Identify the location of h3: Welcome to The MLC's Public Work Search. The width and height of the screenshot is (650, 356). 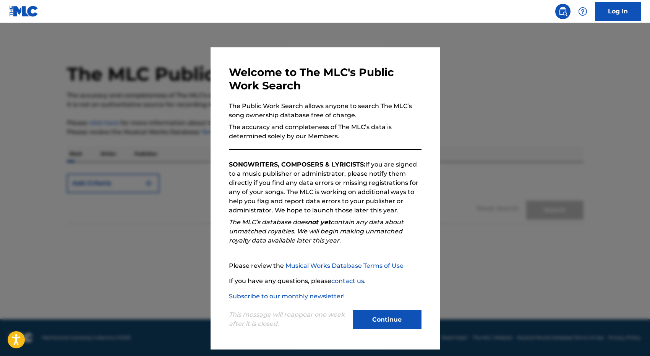
(325, 79).